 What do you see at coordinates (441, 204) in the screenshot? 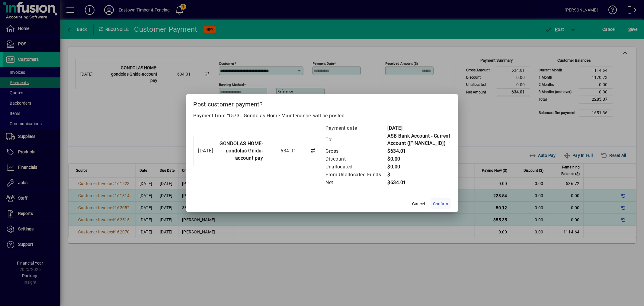
I see `span: Confirm` at bounding box center [441, 204].